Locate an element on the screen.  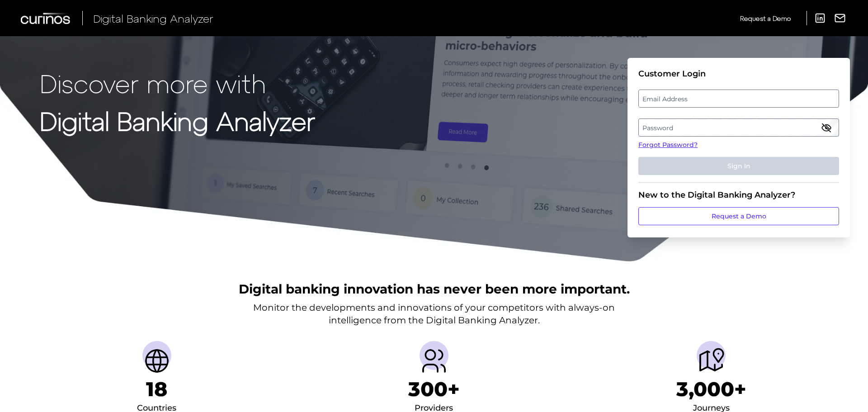
span: Digital Banking Analyzer is located at coordinates (153, 18).